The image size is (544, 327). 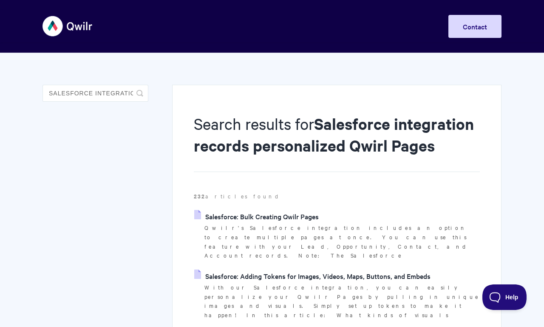 What do you see at coordinates (313, 276) in the screenshot?
I see `a: Salesforce: Adding Tokens for Images, Videos, Maps, Buttons, and Embeds` at bounding box center [313, 276].